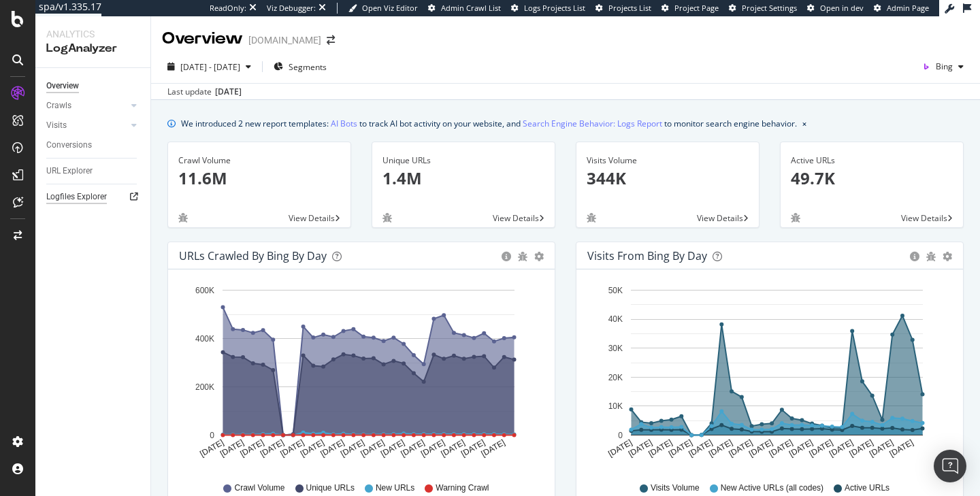  What do you see at coordinates (471, 7) in the screenshot?
I see `span: Admin Crawl List` at bounding box center [471, 7].